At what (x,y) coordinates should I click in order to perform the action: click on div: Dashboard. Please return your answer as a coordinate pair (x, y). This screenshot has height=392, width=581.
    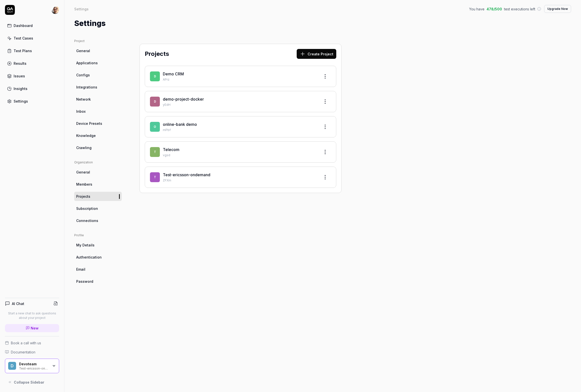
    Looking at the image, I should click on (23, 26).